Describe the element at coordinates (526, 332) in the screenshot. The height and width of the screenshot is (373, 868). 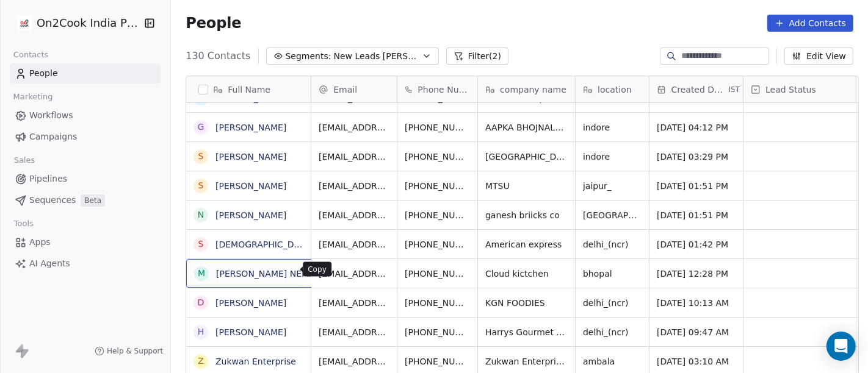
I see `span: Harrys Gourmet Catering` at that location.